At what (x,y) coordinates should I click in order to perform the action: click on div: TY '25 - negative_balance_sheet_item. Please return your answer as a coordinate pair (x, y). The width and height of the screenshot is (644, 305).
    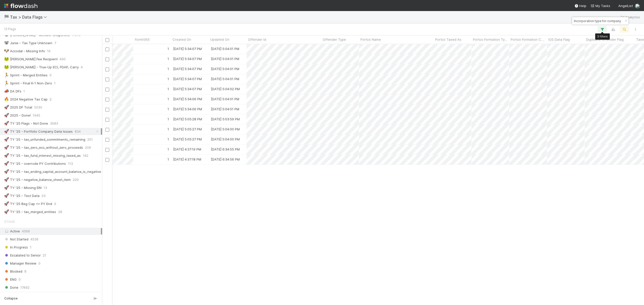
    Looking at the image, I should click on (38, 180).